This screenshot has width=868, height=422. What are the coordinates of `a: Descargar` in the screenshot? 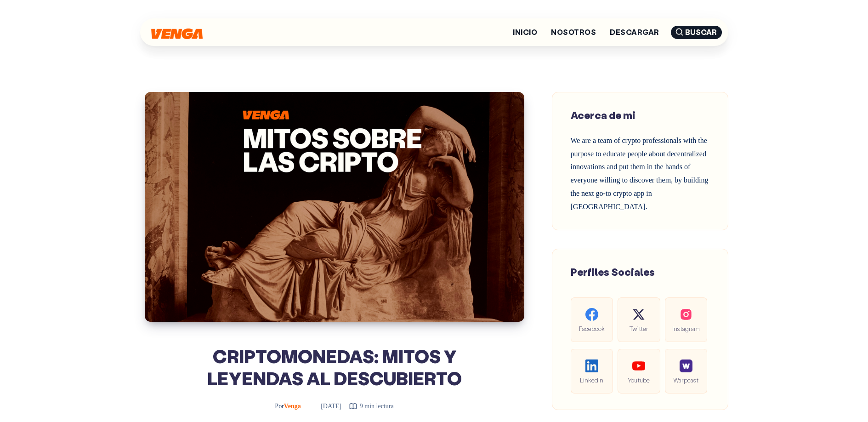 It's located at (634, 32).